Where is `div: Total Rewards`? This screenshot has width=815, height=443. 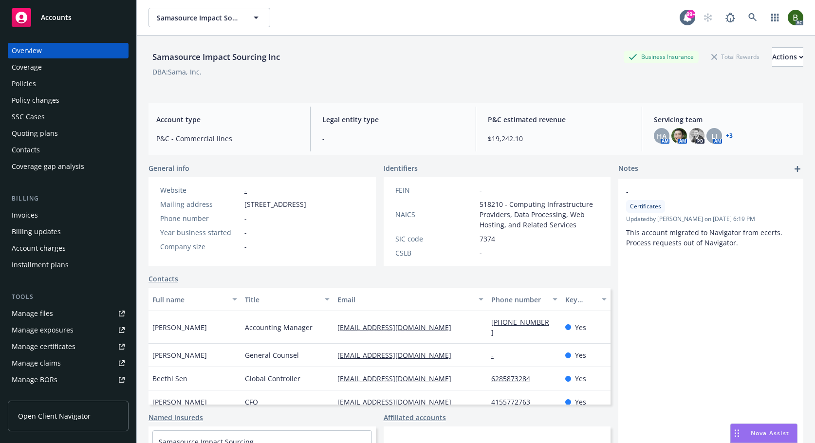
div: Total Rewards is located at coordinates (735, 56).